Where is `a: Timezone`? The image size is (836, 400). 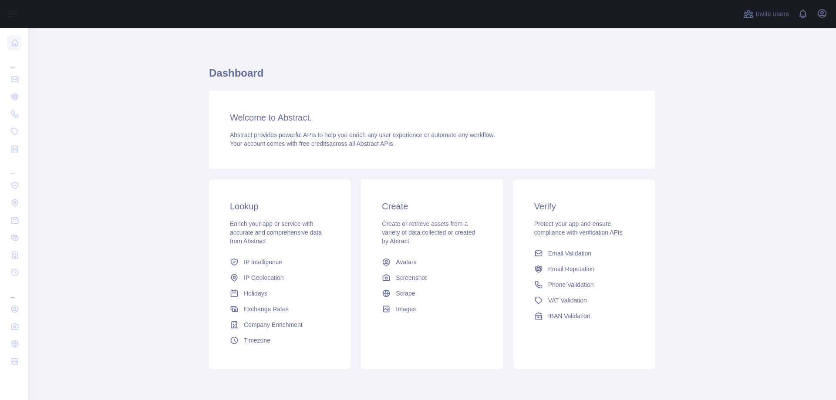
a: Timezone is located at coordinates (280, 341).